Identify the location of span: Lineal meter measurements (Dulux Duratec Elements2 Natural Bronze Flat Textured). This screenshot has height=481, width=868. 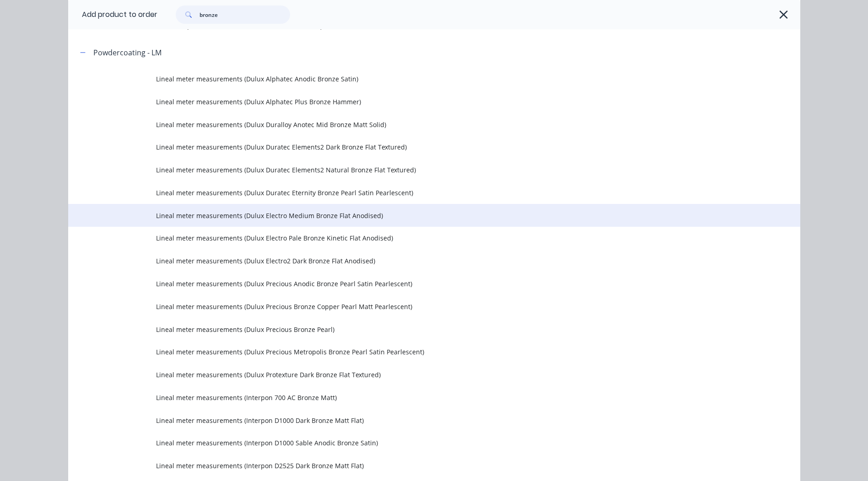
(414, 169).